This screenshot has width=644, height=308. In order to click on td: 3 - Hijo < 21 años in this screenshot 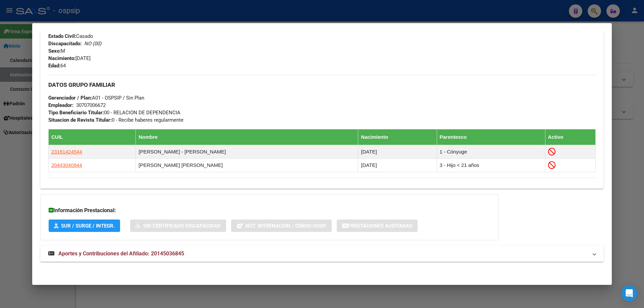, I will do `click(491, 165)`.